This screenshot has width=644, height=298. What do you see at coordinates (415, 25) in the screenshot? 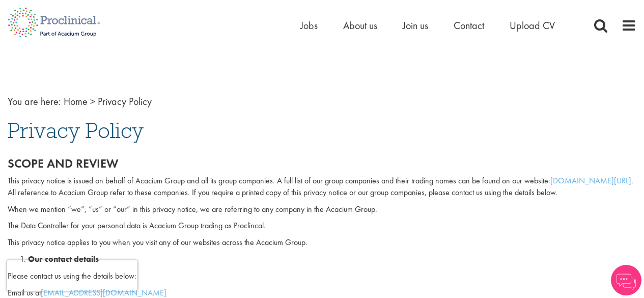
I see `span: Join us` at bounding box center [415, 25].